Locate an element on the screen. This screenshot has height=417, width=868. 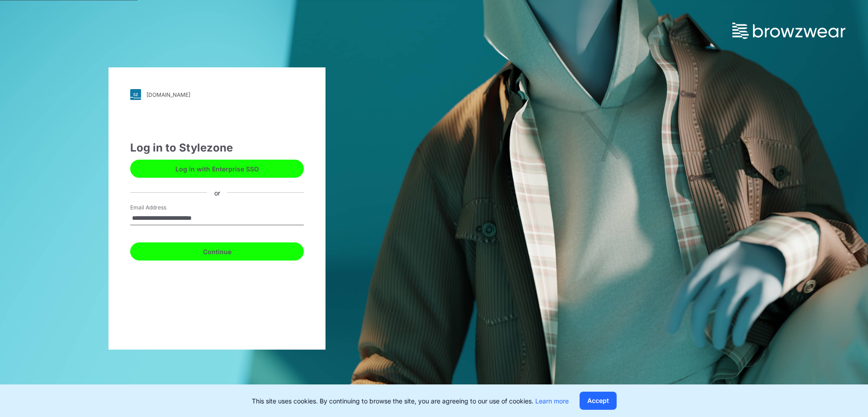
a: Learn more is located at coordinates (552, 401).